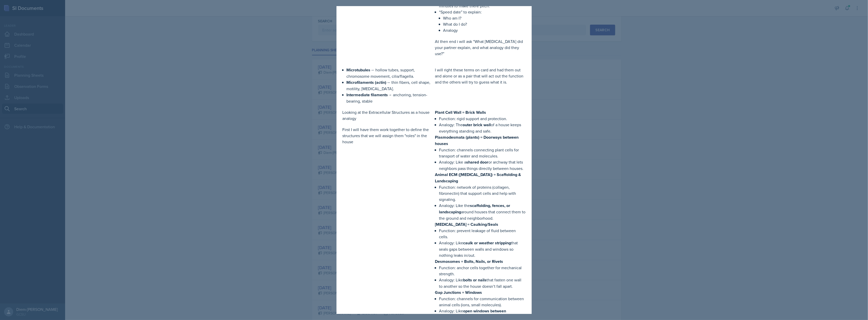 This screenshot has width=868, height=320. Describe the element at coordinates (482, 302) in the screenshot. I see `p: Function: channels for communication between animal cells (ions, small molecules).` at that location.